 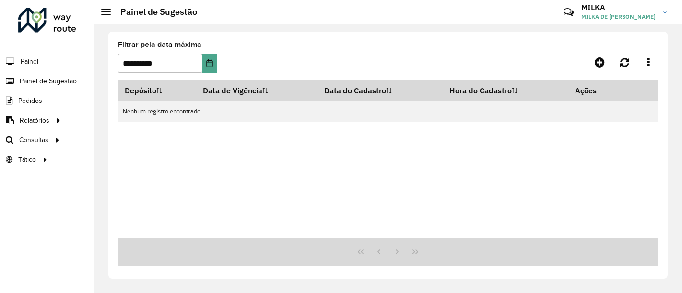 I want to click on a: Contato Rápido, so click(x=568, y=12).